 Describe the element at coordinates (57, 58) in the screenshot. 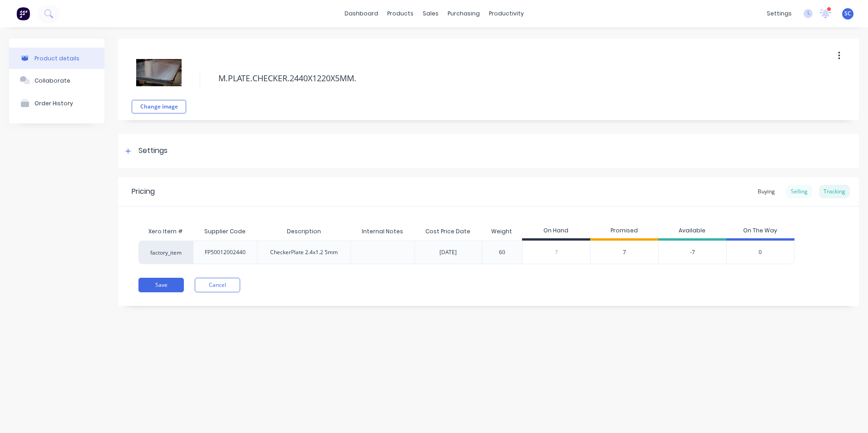

I see `button: Product details` at that location.